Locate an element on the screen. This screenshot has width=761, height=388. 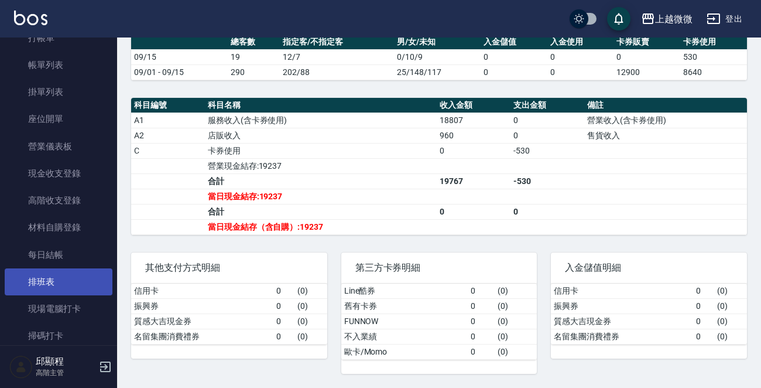
td: 合計 is located at coordinates (321, 181).